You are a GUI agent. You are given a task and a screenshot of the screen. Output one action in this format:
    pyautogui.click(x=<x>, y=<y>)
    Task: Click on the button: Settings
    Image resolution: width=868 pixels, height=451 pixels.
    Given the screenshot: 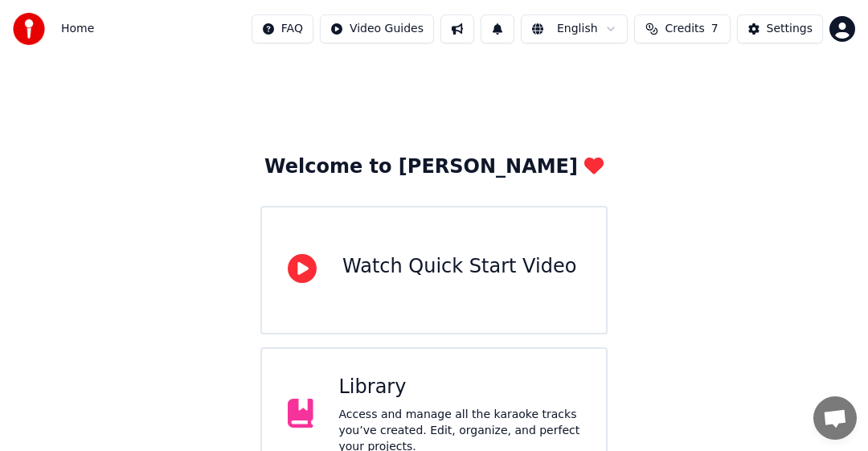 What is the action you would take?
    pyautogui.click(x=779, y=29)
    